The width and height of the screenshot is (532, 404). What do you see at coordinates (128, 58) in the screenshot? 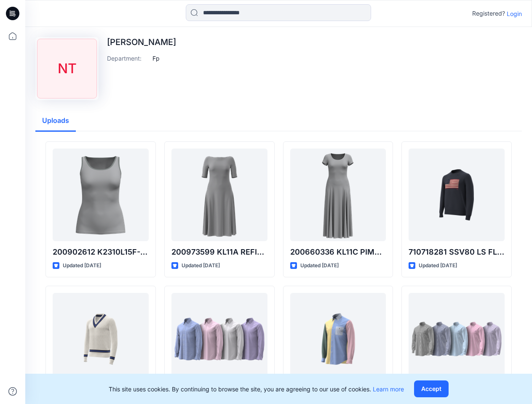
I see `p: Department :` at bounding box center [128, 58].